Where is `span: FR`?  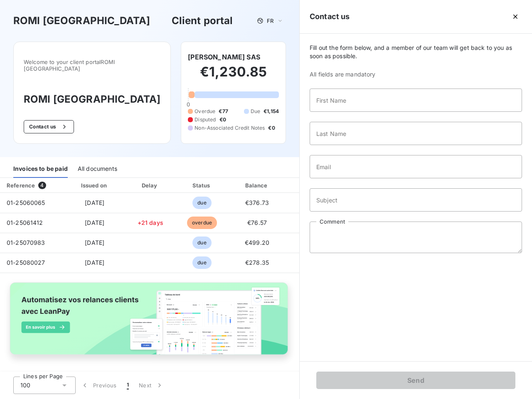 span: FR is located at coordinates (270, 21).